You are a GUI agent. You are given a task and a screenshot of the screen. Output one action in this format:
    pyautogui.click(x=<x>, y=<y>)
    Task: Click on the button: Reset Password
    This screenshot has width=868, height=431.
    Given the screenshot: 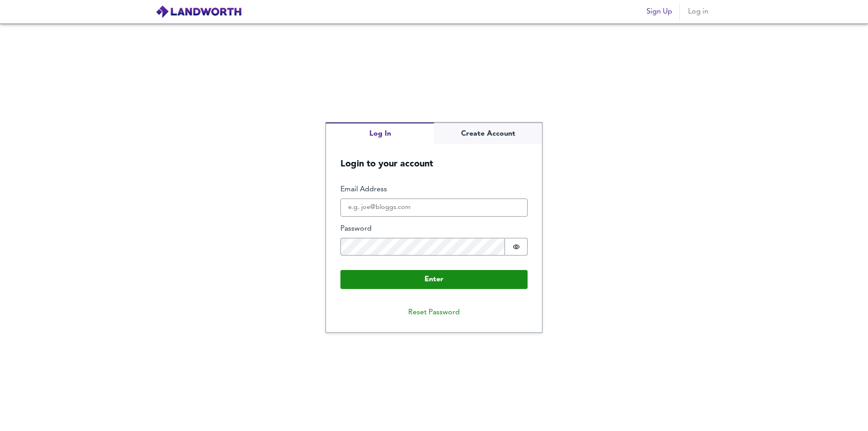 What is the action you would take?
    pyautogui.click(x=434, y=313)
    